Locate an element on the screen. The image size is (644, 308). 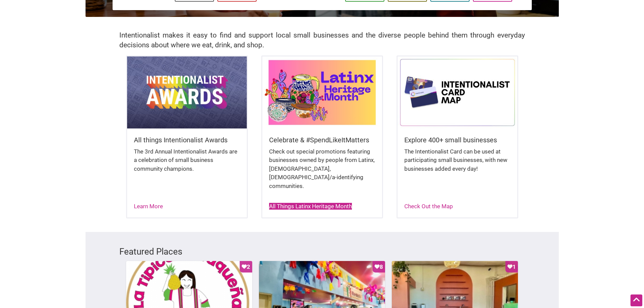
img: Intentionalist Card Map is located at coordinates (457, 92).